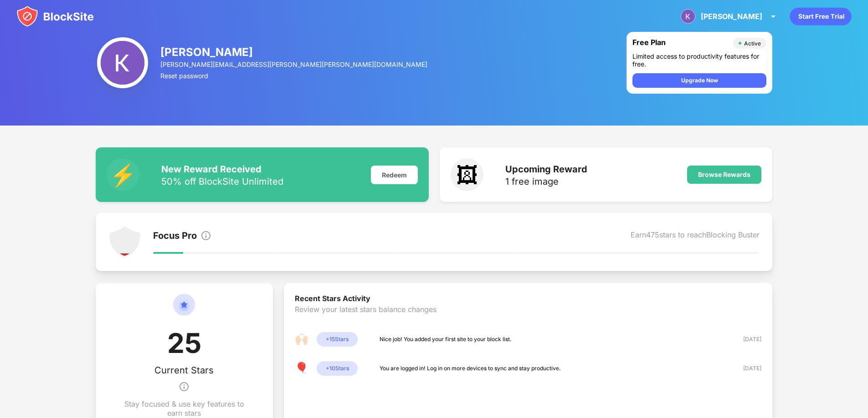  I want to click on div: Review your latest stars balance changes, so click(528, 319).